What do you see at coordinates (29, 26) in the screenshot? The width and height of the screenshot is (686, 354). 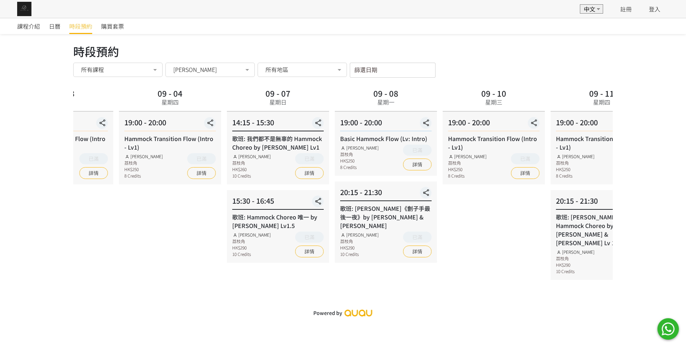 I see `span: 課程介紹` at bounding box center [29, 26].